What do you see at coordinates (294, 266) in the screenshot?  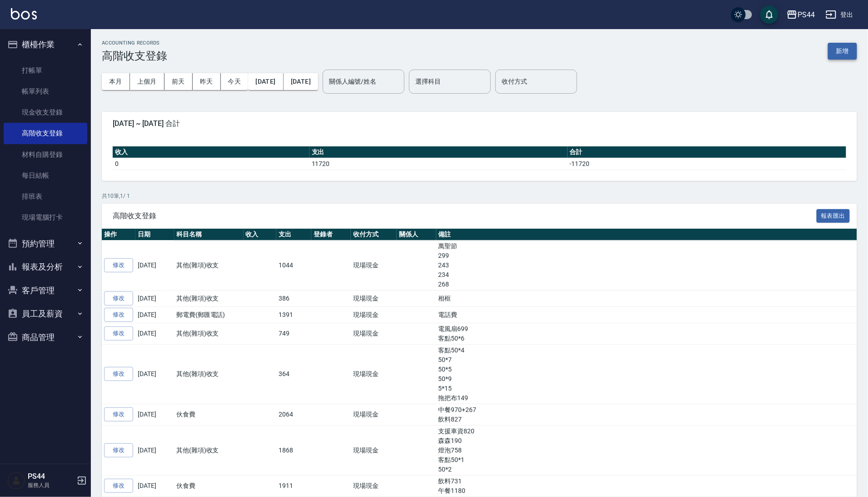 I see `td: 1044` at bounding box center [294, 266].